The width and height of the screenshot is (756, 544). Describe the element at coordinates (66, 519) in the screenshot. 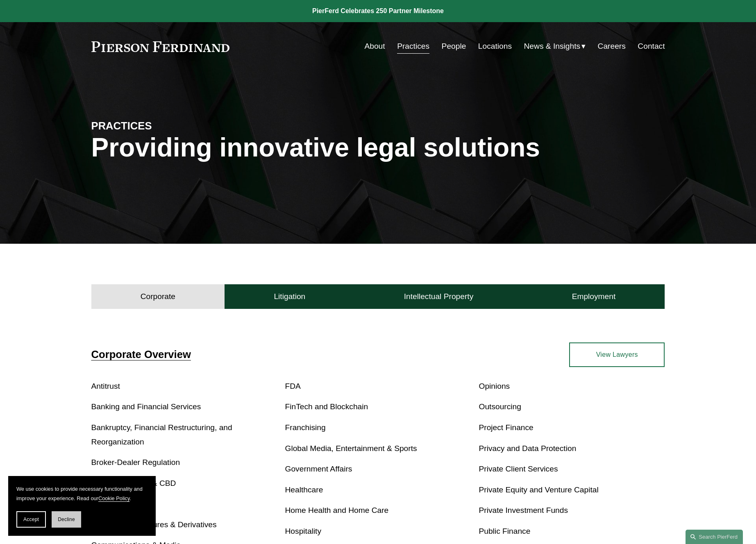

I see `span: Decline` at that location.